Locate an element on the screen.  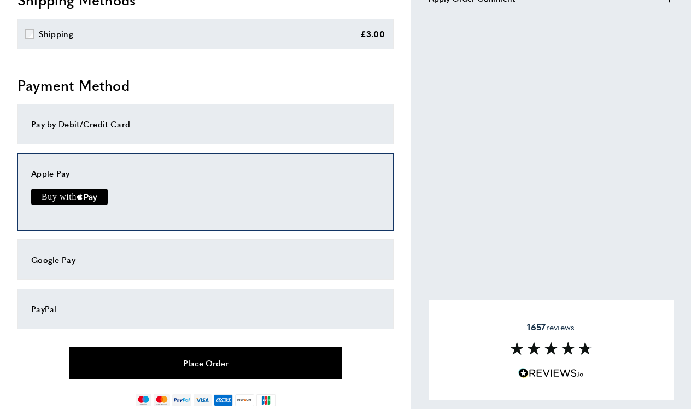
img: paypal is located at coordinates (181, 400).